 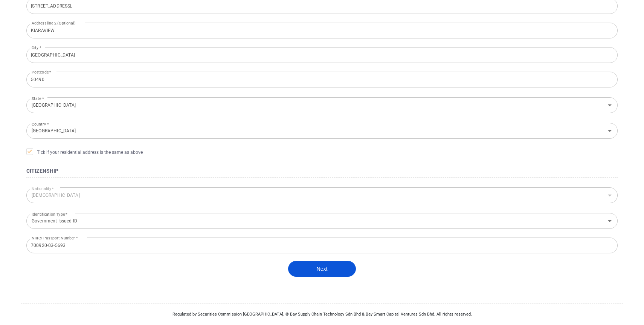 I want to click on label: Nationality *, so click(x=42, y=188).